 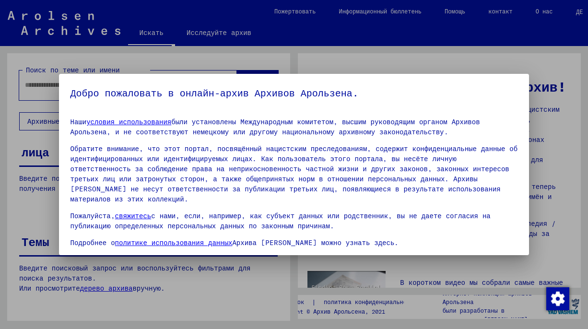 What do you see at coordinates (214, 92) in the screenshot?
I see `font: Добро пожаловать в онлайн-архив Архивов Арользена.` at bounding box center [214, 92].